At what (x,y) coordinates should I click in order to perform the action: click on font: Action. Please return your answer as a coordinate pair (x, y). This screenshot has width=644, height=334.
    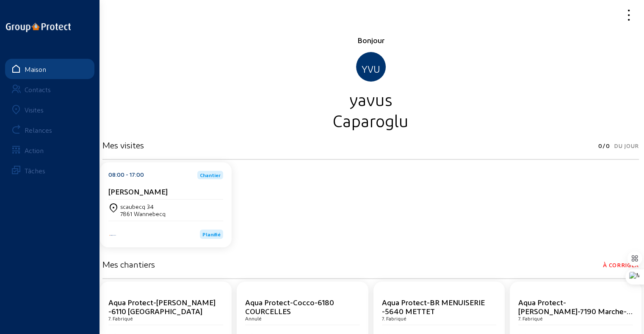
    Looking at the image, I should click on (34, 150).